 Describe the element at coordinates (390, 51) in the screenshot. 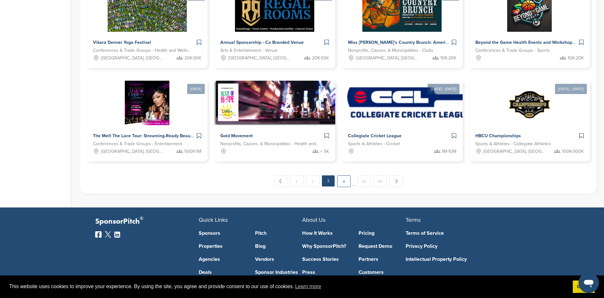

I see `span: Nonprofits, Causes, & Municipalities - Clubs` at that location.